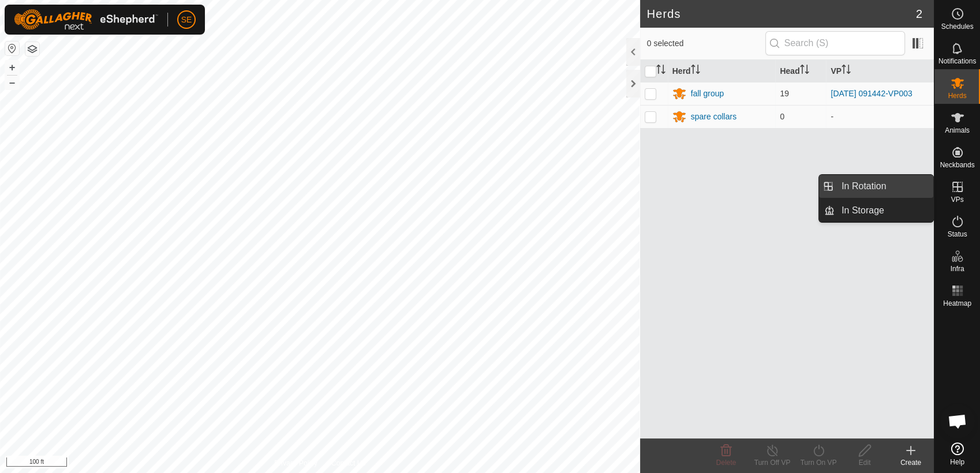 The width and height of the screenshot is (980, 473). Describe the element at coordinates (819, 462) in the screenshot. I see `div: Turn On VP` at that location.